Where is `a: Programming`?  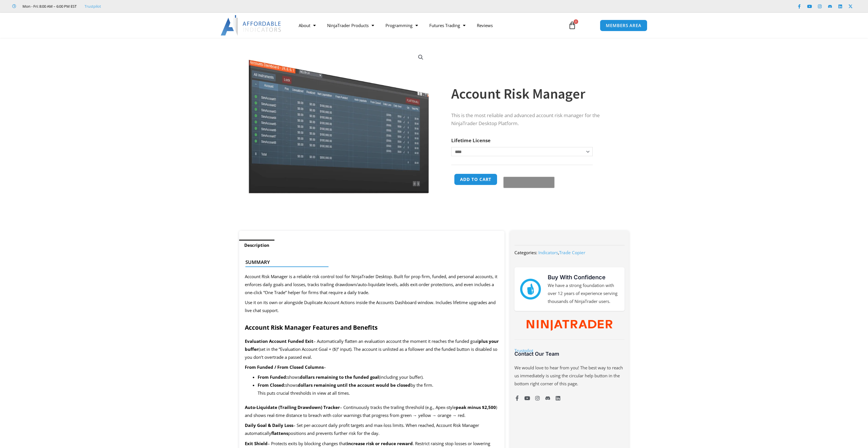
a: Programming is located at coordinates (402, 26).